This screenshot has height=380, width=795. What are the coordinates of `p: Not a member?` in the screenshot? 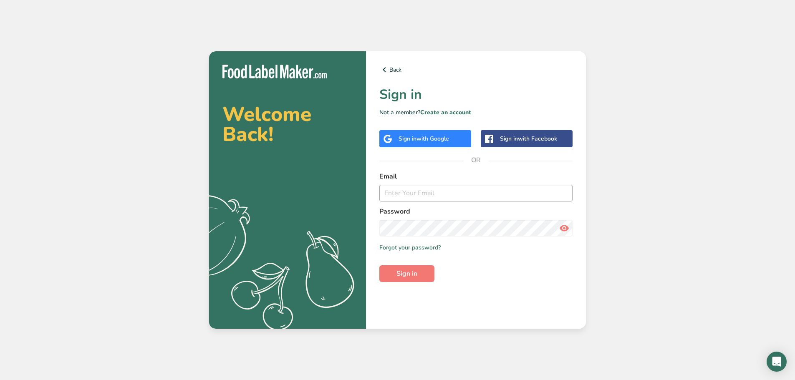 It's located at (476, 112).